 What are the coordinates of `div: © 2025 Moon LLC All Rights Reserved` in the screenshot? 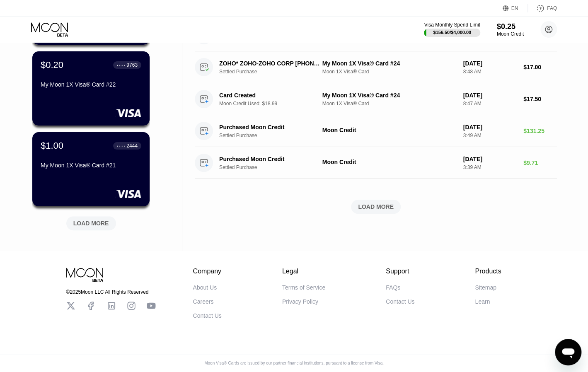 It's located at (111, 291).